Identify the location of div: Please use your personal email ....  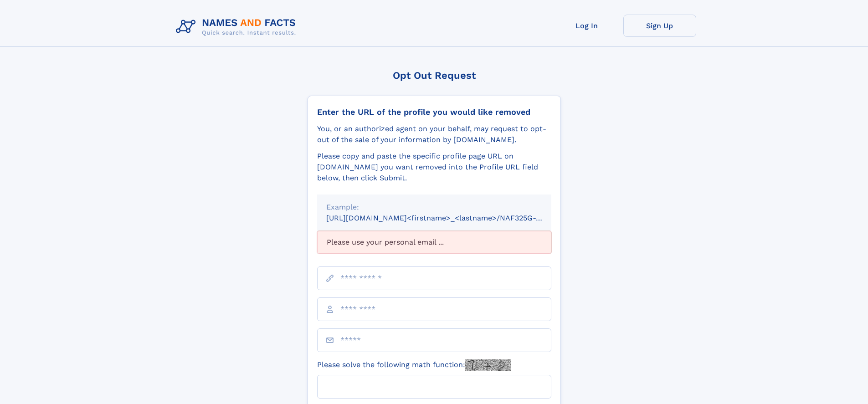
(434, 242).